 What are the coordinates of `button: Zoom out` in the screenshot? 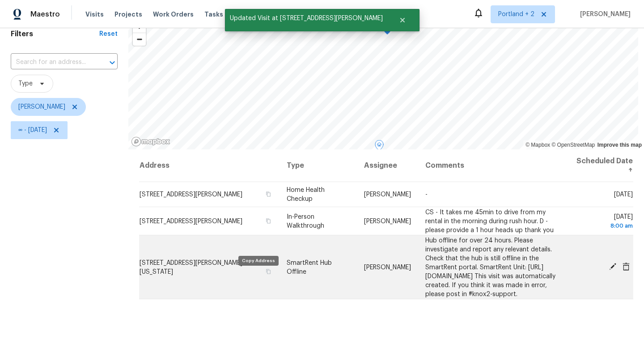 It's located at (139, 39).